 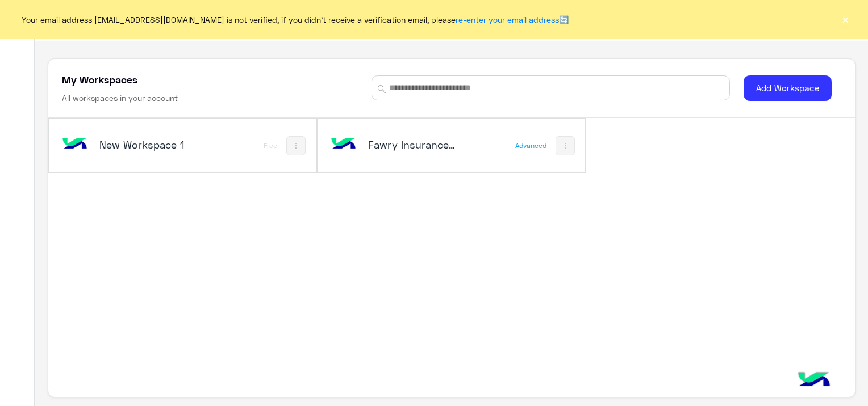 I want to click on img: hulul-logo.png, so click(x=814, y=381).